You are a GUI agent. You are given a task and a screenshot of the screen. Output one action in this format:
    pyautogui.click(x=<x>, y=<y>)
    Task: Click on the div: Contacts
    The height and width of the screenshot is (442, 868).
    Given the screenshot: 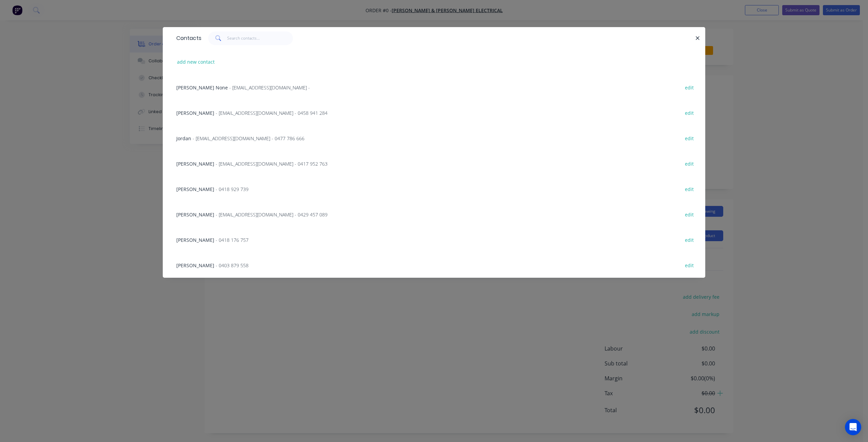 What is the action you would take?
    pyautogui.click(x=187, y=39)
    